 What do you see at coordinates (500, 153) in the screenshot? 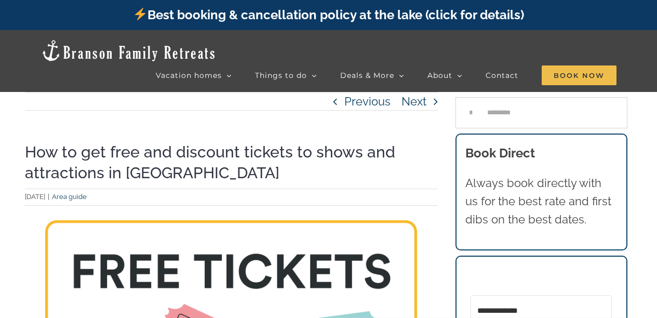
I see `b: Book Direct` at bounding box center [500, 153].